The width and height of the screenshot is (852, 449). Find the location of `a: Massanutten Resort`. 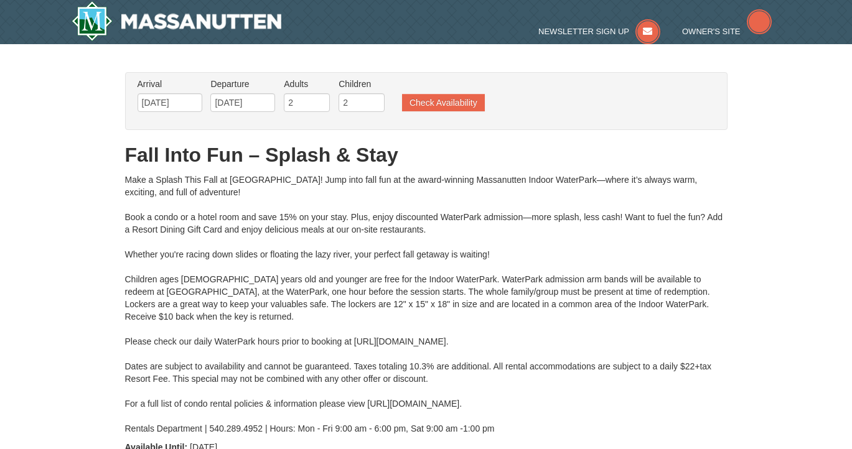

a: Massanutten Resort is located at coordinates (177, 21).